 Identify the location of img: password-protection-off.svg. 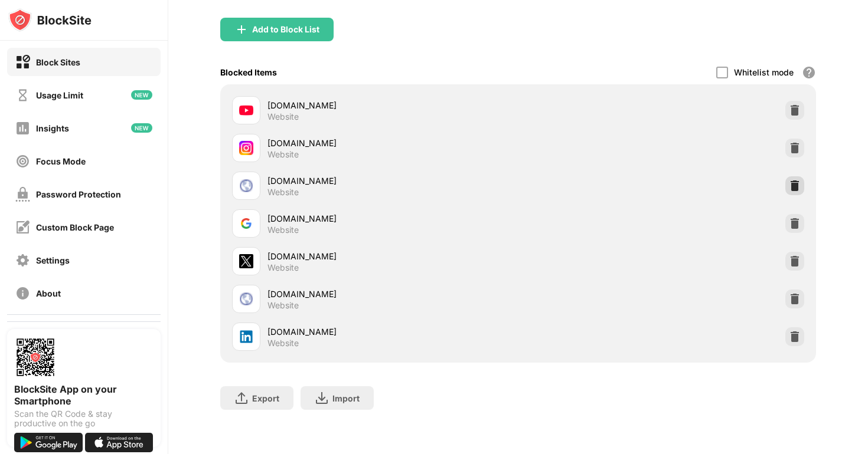
(22, 194).